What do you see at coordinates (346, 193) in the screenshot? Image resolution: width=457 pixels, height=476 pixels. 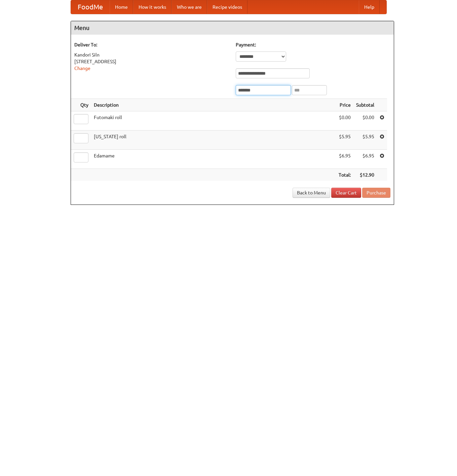 I see `a: Clear Cart` at bounding box center [346, 193].